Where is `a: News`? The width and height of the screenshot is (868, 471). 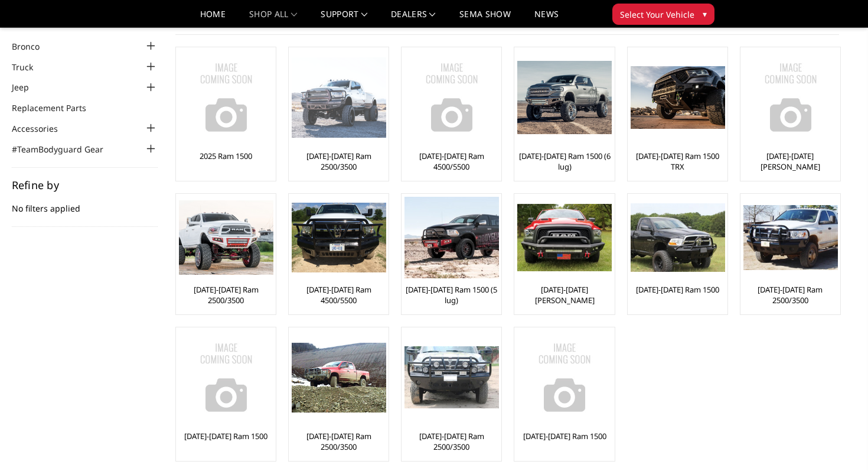
a: News is located at coordinates (547, 18).